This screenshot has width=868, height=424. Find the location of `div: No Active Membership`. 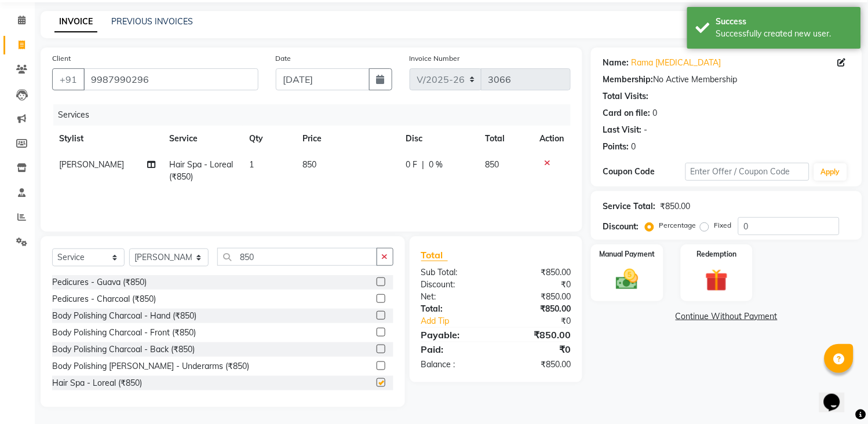

div: No Active Membership is located at coordinates (726, 79).